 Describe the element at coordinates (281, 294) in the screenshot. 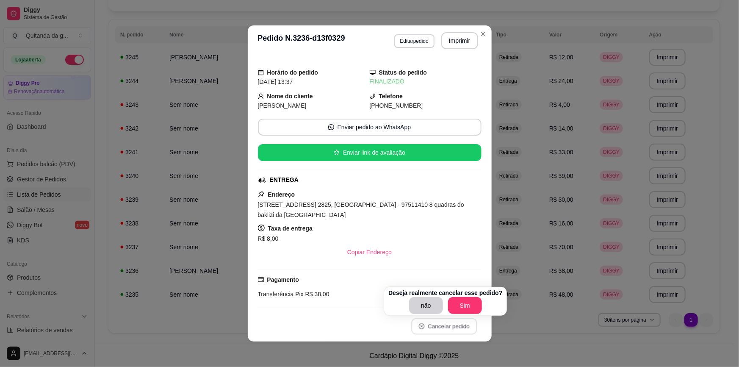

I see `span: Transferência Pix` at that location.